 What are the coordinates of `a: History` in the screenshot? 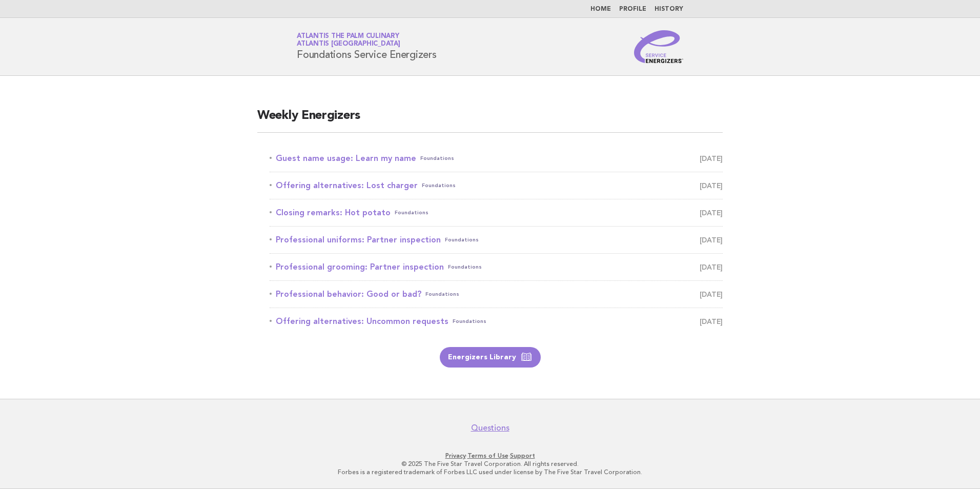 It's located at (669, 9).